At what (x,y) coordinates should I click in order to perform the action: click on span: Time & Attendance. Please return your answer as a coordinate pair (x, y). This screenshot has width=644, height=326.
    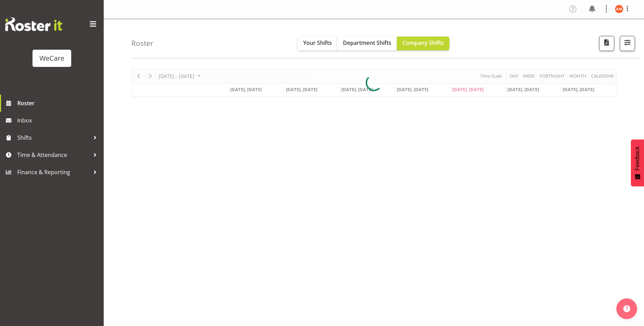
    Looking at the image, I should click on (54, 155).